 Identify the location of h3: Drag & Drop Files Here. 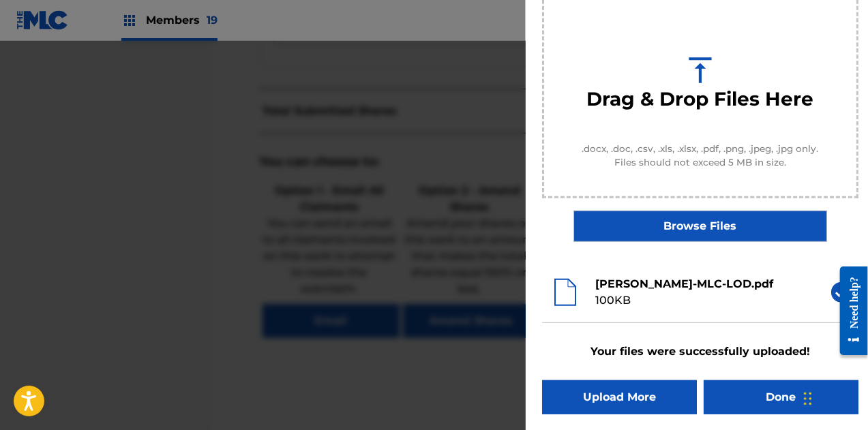
(701, 99).